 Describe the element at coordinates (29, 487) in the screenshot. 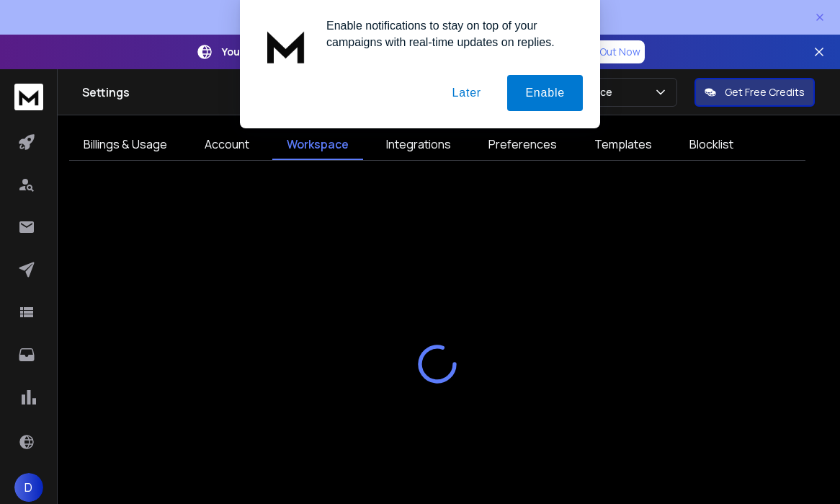

I see `button: D` at that location.